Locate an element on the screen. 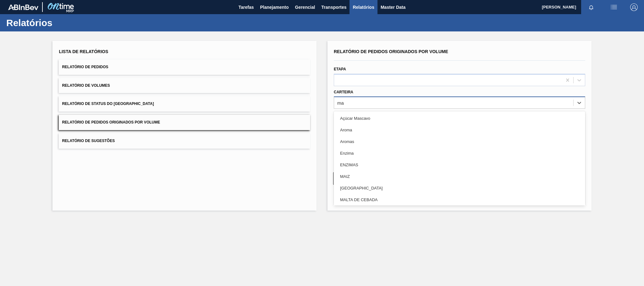 The image size is (644, 286). label: Etapa is located at coordinates (340, 69).